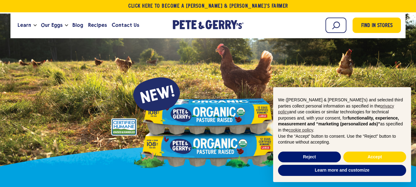 The width and height of the screenshot is (416, 187). Describe the element at coordinates (24, 25) in the screenshot. I see `a: Learn` at that location.